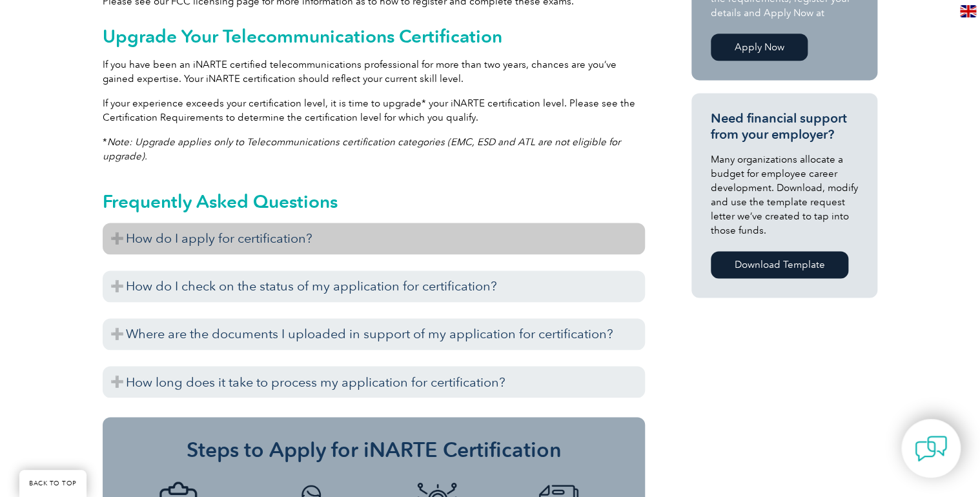 The image size is (980, 497). Describe the element at coordinates (374, 36) in the screenshot. I see `h2: Upgrade Your Telecommunications Certification` at that location.